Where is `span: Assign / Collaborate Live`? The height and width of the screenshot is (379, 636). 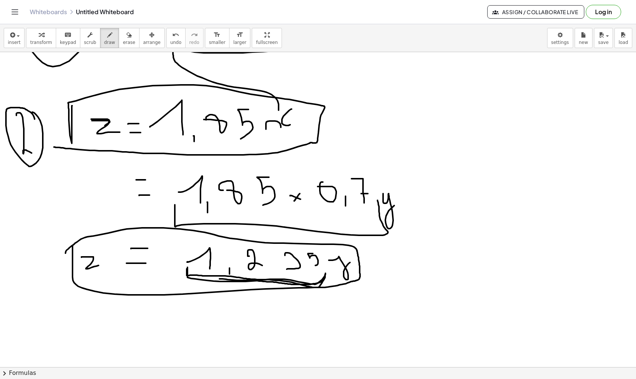
span: Assign / Collaborate Live is located at coordinates (535, 12).